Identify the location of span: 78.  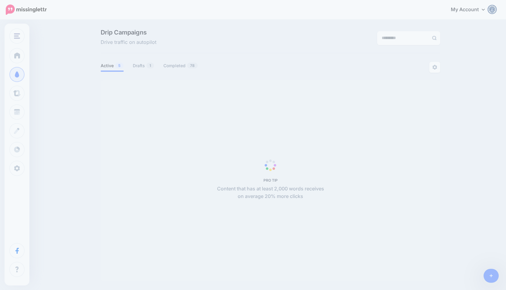
(192, 65).